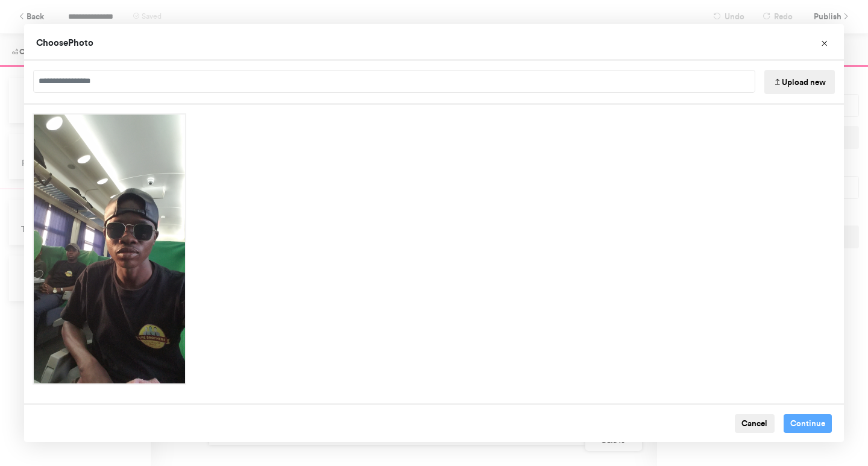 The image size is (868, 466). Describe the element at coordinates (800, 82) in the screenshot. I see `button: Upload new` at that location.